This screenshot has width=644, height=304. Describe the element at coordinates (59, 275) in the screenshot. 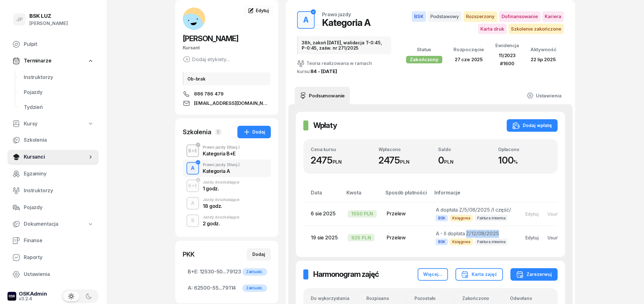

I see `span: Ustawienia` at that location.